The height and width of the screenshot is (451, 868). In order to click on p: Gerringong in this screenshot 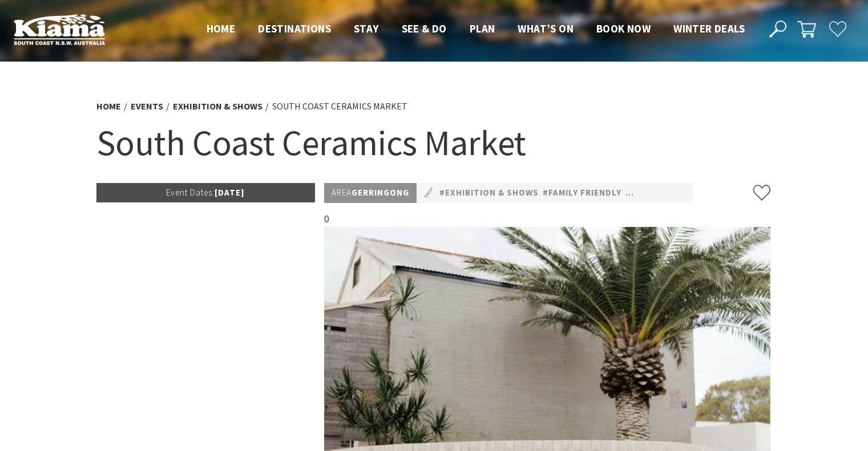, I will do `click(370, 192)`.